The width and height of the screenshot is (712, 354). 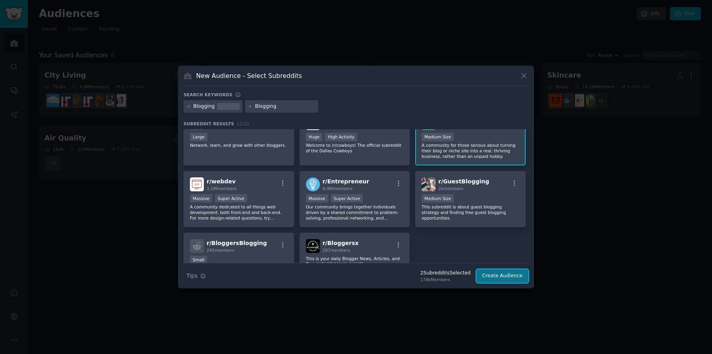 What do you see at coordinates (209, 124) in the screenshot?
I see `span: Subreddit Results` at bounding box center [209, 124].